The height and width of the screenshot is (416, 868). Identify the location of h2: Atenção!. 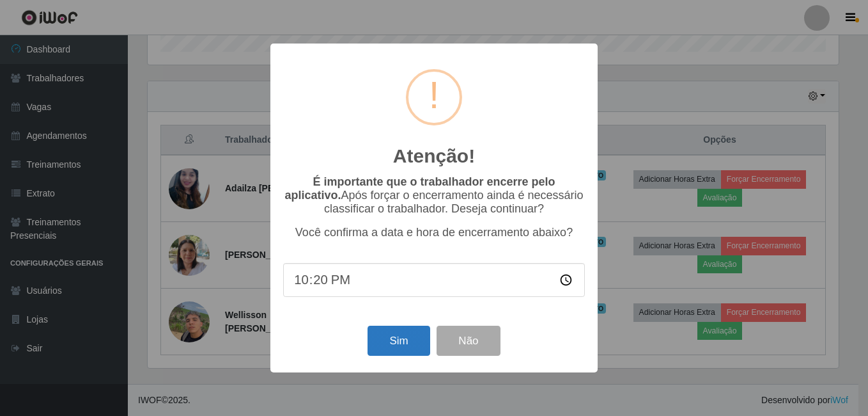
(434, 156).